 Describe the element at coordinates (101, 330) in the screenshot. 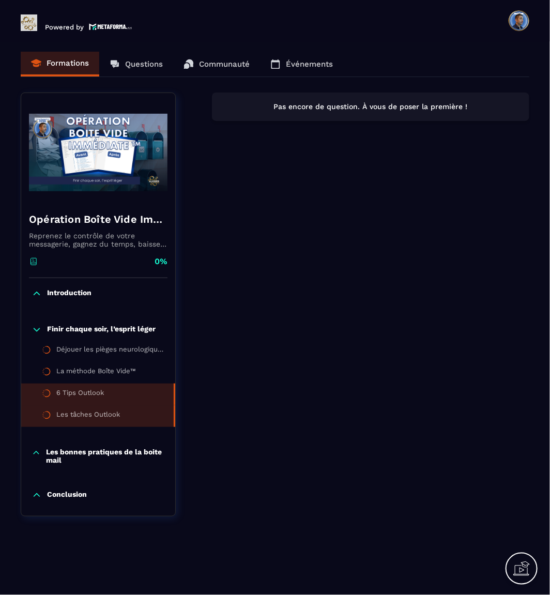

I see `p: Finir chaque soir, l’esprit léger` at that location.